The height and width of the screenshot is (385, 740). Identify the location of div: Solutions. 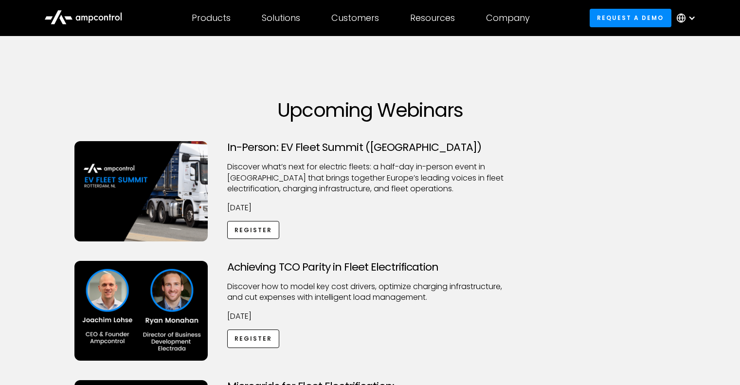
(281, 18).